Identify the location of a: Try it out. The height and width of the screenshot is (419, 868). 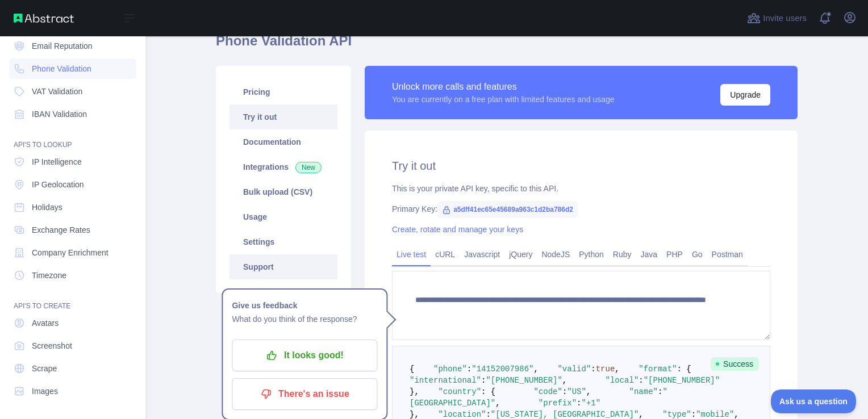
(284, 117).